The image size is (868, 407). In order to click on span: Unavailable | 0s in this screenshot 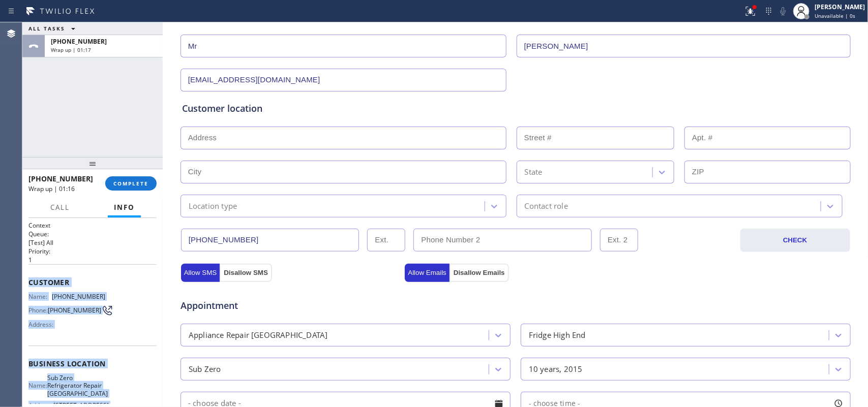, I will do `click(835, 16)`.